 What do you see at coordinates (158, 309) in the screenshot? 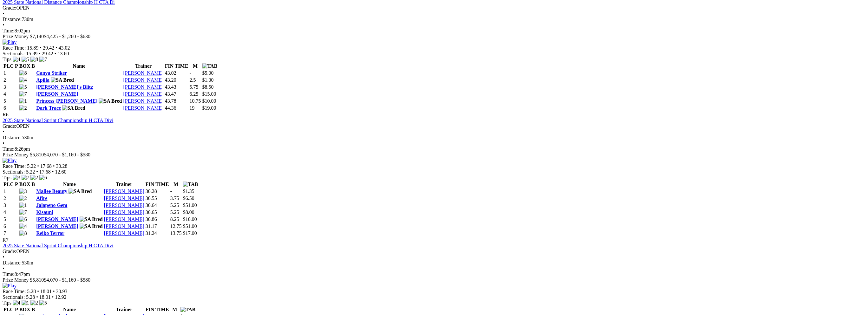
I see `th: FIN TIME` at bounding box center [158, 309].